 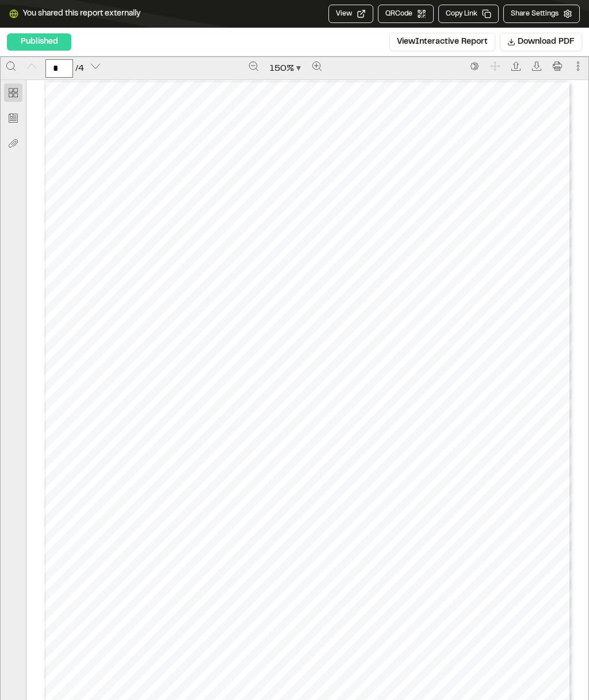 I want to click on button: Thumbnail, so click(x=14, y=93).